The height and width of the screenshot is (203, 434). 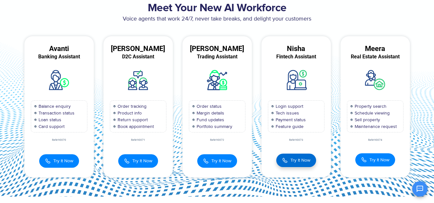 I want to click on span: Maintenance request, so click(x=375, y=126).